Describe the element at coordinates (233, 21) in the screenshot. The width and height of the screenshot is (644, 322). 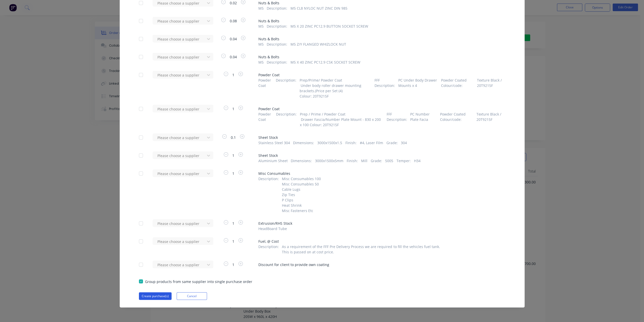
I see `span: 0.08` at that location.